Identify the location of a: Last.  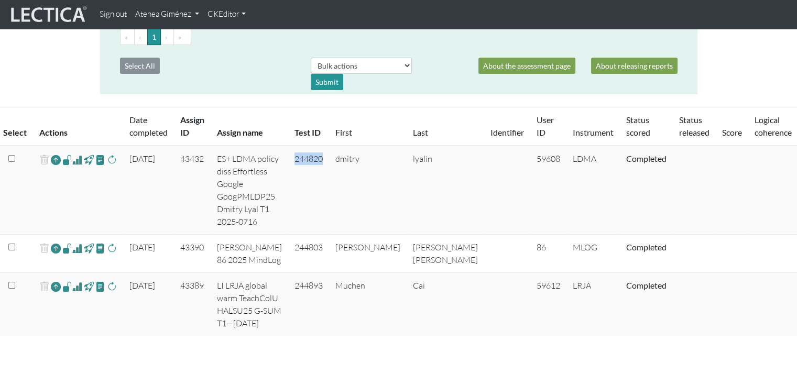
(420, 132).